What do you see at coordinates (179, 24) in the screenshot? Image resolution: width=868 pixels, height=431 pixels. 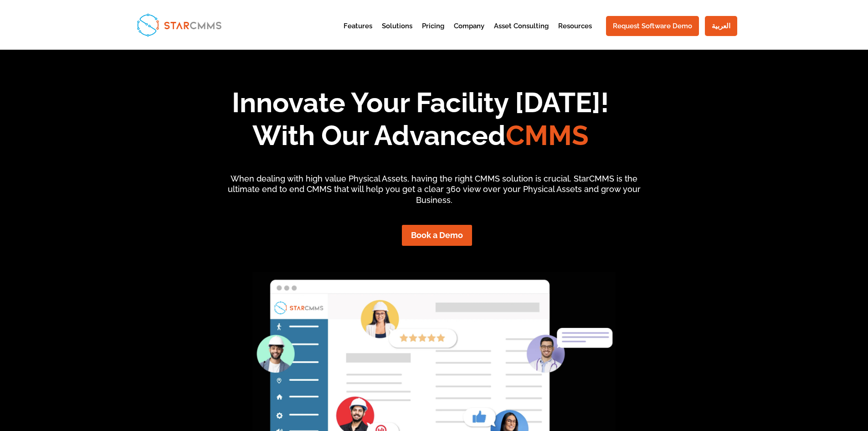 I see `img: StarCMMS` at bounding box center [179, 24].